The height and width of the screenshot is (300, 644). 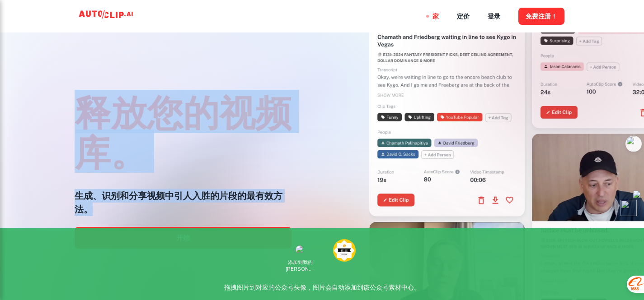 I want to click on button: 免费注册！, so click(x=541, y=16).